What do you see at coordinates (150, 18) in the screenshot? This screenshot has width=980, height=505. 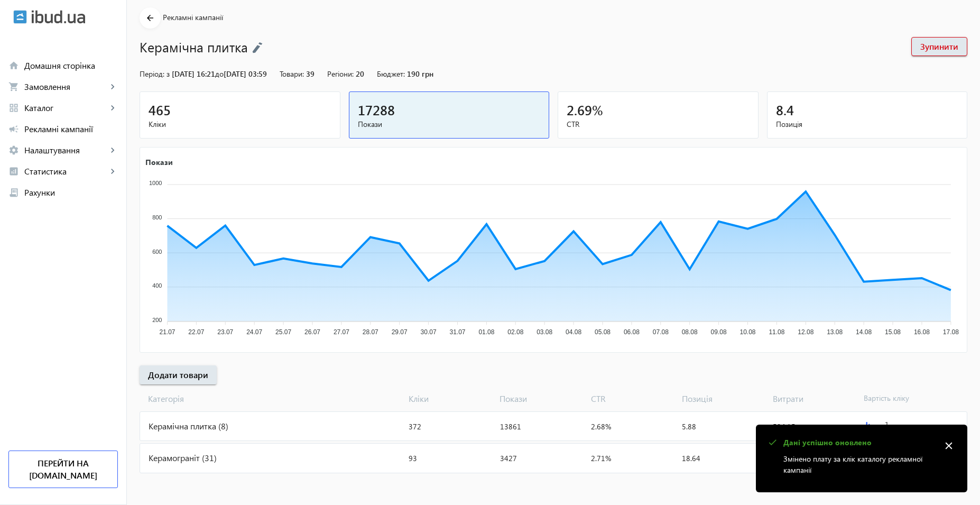 I see `mat-icon: arrow_back` at bounding box center [150, 18].